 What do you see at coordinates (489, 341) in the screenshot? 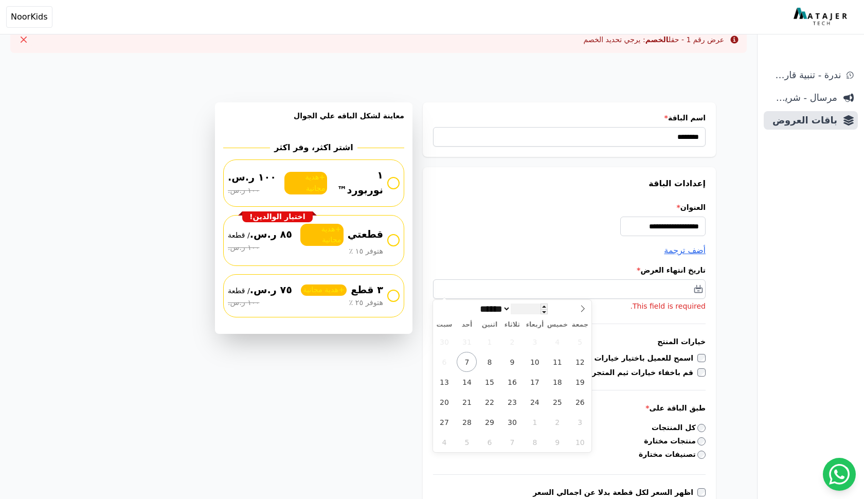
I see `span: سبتمبر 1, 2025` at bounding box center [489, 341].